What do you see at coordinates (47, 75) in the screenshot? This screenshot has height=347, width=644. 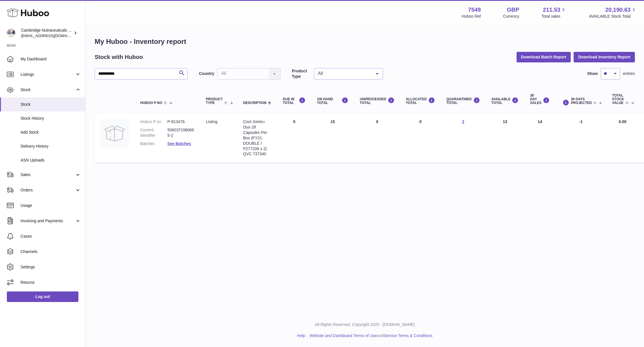 I see `span: Listings` at bounding box center [47, 75].